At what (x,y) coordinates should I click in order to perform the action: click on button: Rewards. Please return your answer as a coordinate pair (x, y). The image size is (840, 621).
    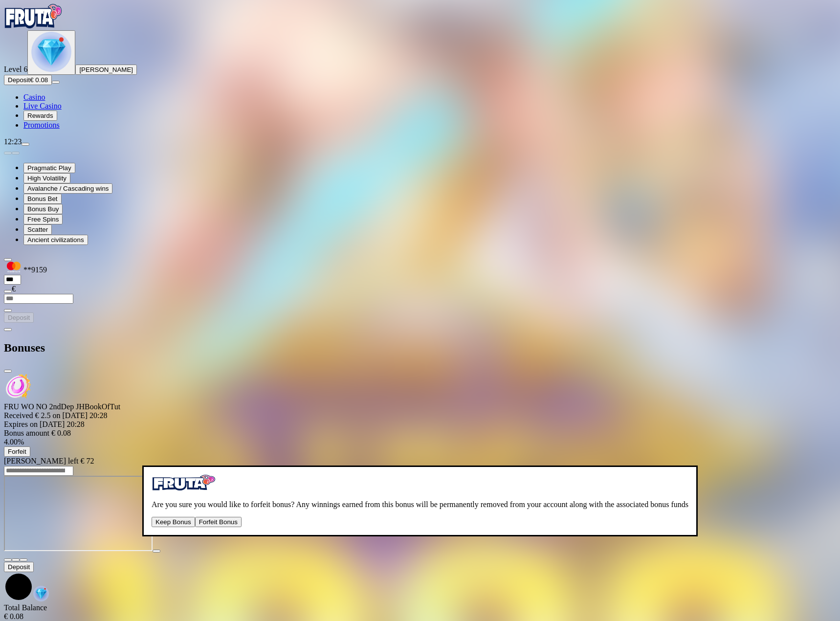
    Looking at the image, I should click on (40, 115).